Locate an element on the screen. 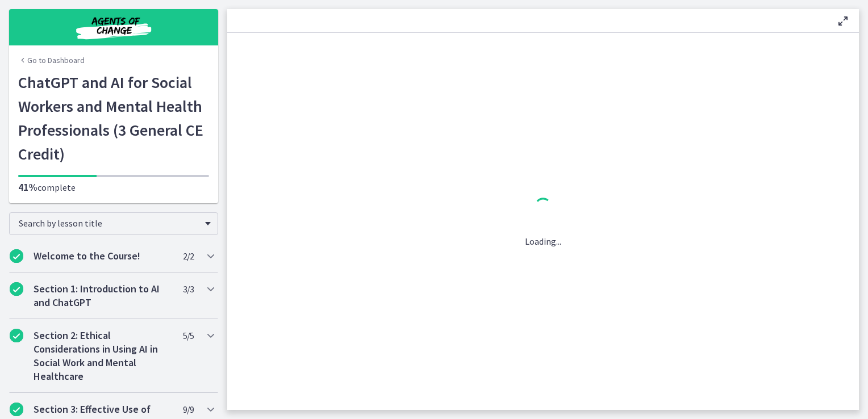 This screenshot has width=868, height=419. img: Agents of Change is located at coordinates (114, 28).